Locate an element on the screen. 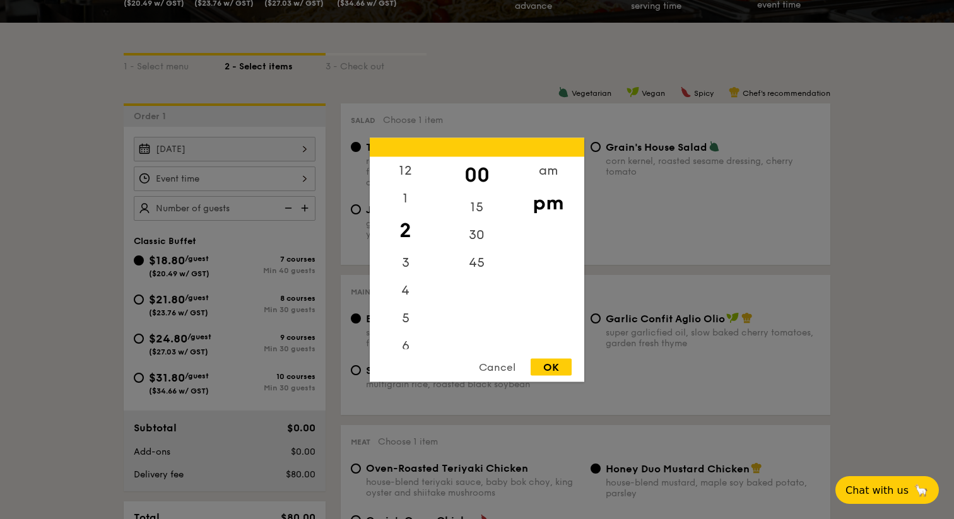  span: Chat with us is located at coordinates (877, 490).